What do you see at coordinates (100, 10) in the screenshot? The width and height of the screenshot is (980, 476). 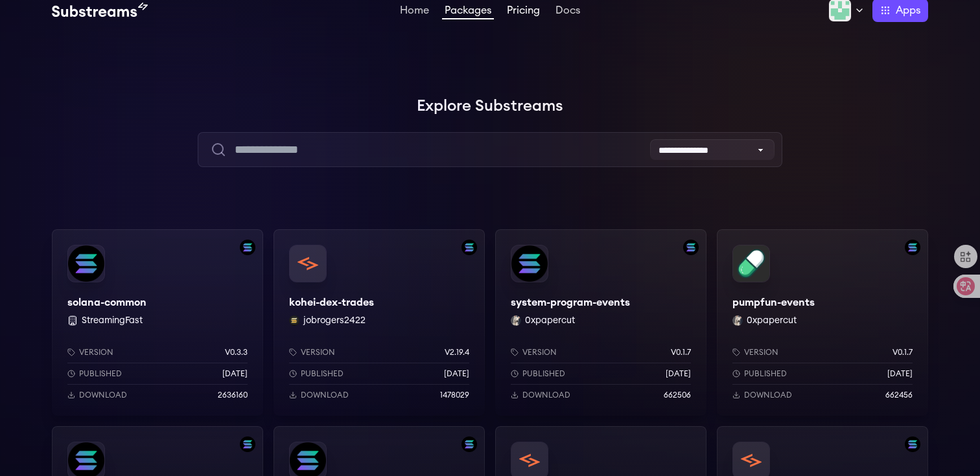 I see `img: Substream's logo` at bounding box center [100, 10].